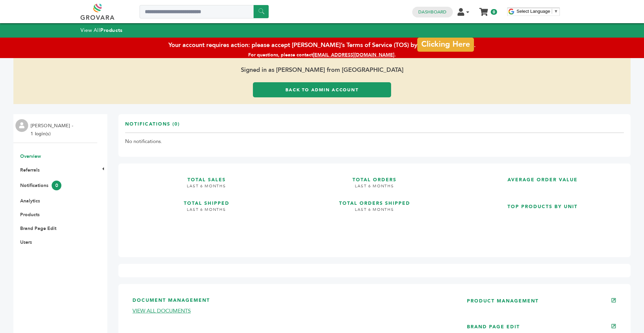 Image resolution: width=644 pixels, height=333 pixels. What do you see at coordinates (102, 30) in the screenshot?
I see `a: View AllProducts` at bounding box center [102, 30].